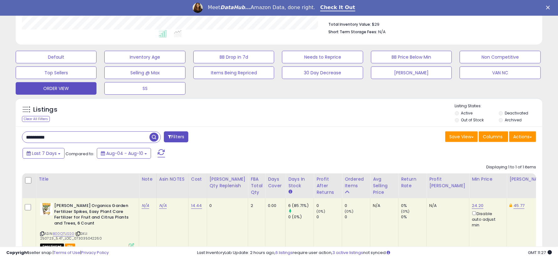 This screenshot has height=259, width=558. What do you see at coordinates (493, 137) in the screenshot?
I see `button: Columns` at bounding box center [493, 137].